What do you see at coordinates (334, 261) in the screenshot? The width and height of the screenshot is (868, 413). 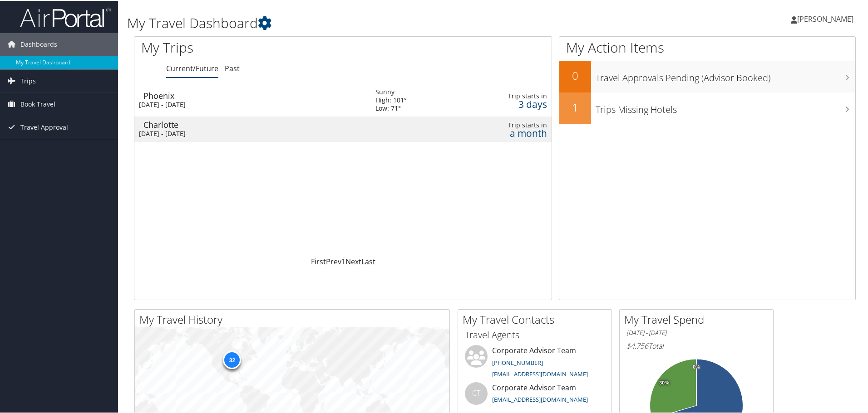 I see `a: Prev` at bounding box center [334, 261].